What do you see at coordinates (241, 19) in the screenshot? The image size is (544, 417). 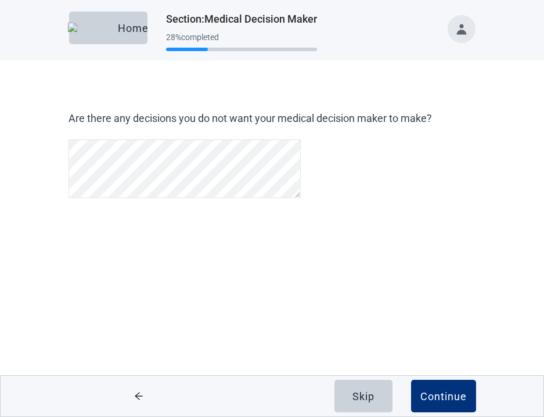 I see `h1: Section : Medical Decision Maker` at bounding box center [241, 19].